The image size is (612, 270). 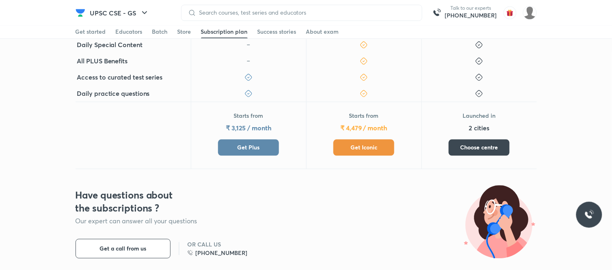 What do you see at coordinates (184, 32) in the screenshot?
I see `div: Store` at bounding box center [184, 32].